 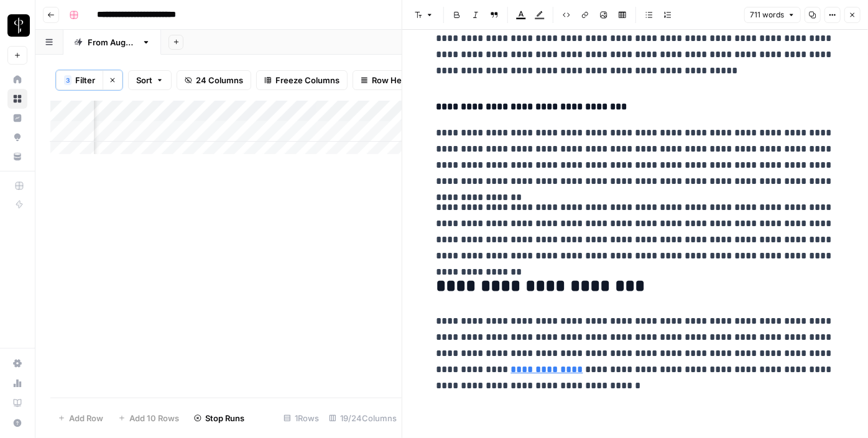 I want to click on a: Home, so click(x=17, y=80).